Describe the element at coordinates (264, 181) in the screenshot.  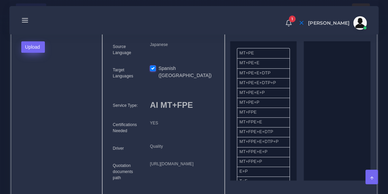
I see `li: T+E` at that location.